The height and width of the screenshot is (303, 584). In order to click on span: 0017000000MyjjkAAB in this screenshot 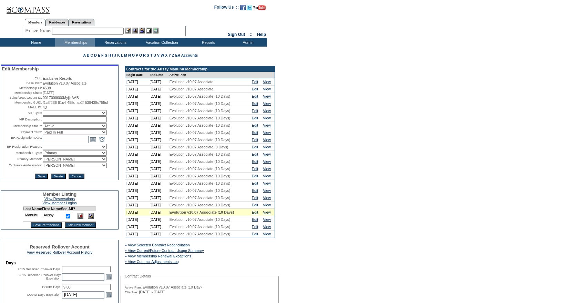, I will do `click(61, 98)`.